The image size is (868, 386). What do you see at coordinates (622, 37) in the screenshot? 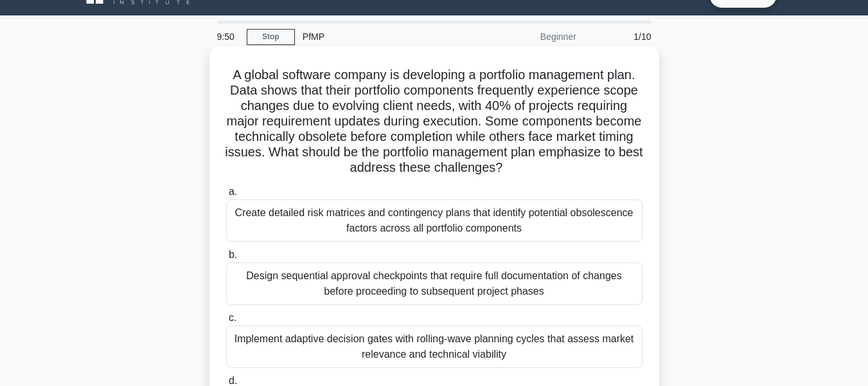
I see `div: 1/10` at bounding box center [622, 37].